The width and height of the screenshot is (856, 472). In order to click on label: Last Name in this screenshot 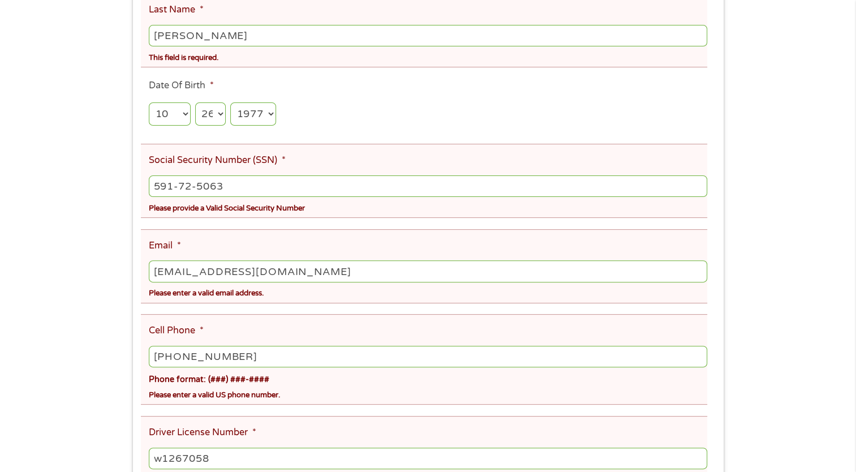, I will do `click(176, 10)`.